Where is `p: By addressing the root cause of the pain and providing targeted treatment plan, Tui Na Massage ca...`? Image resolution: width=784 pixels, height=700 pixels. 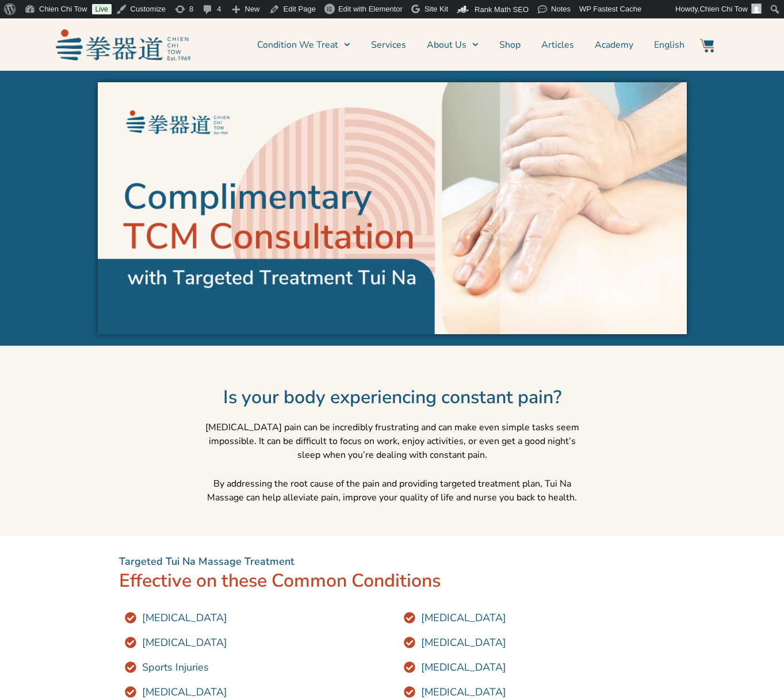 p: By addressing the root cause of the pain and providing targeted treatment plan, Tui Na Massage ca... is located at coordinates (392, 491).